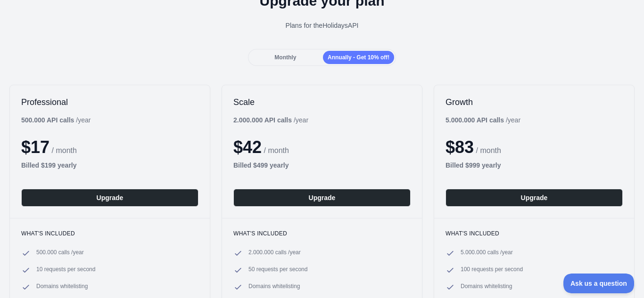  I want to click on b: Billed $ 499 yearly, so click(261, 165).